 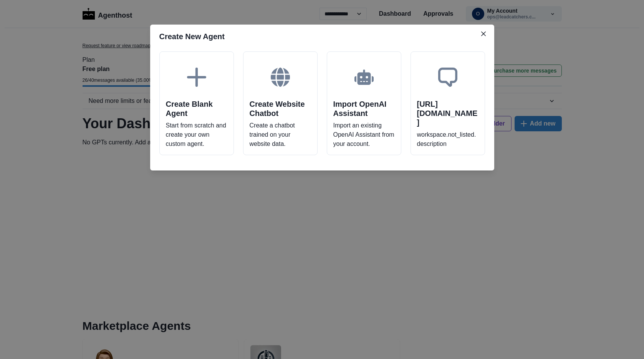 I want to click on h2: Create Blank Agent, so click(x=196, y=109).